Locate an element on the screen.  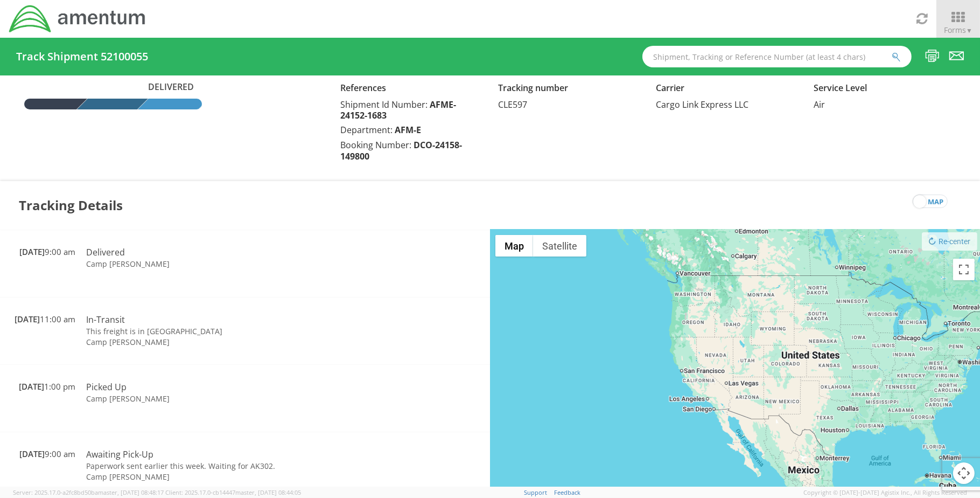
h5: Service Level is located at coordinates (885, 88).